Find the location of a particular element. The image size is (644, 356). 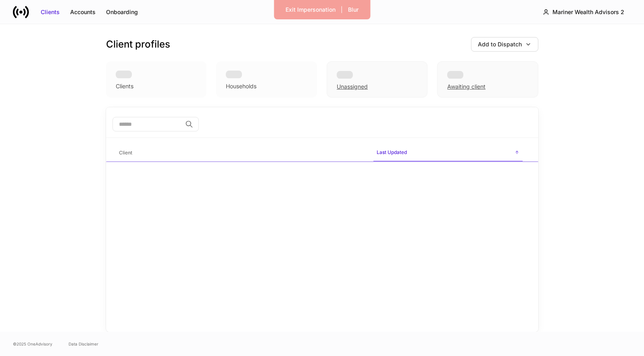

button: Accounts is located at coordinates (83, 12).